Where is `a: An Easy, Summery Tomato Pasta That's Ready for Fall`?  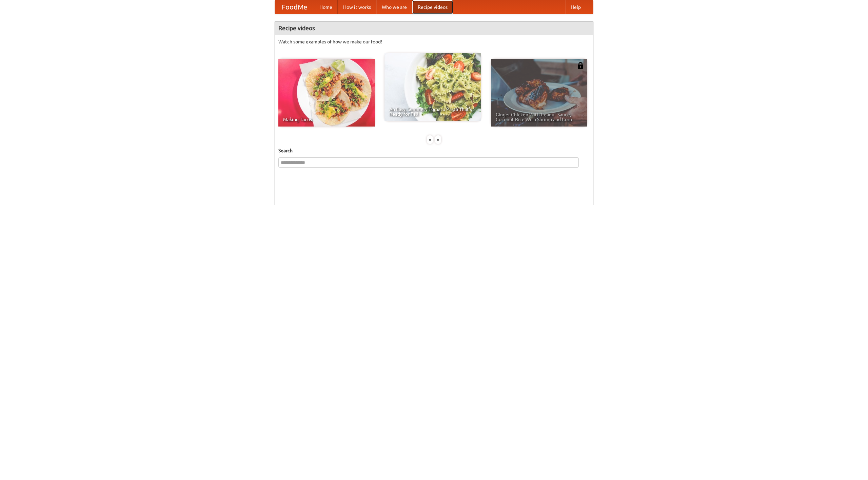 a: An Easy, Summery Tomato Pasta That's Ready for Fall is located at coordinates (432, 87).